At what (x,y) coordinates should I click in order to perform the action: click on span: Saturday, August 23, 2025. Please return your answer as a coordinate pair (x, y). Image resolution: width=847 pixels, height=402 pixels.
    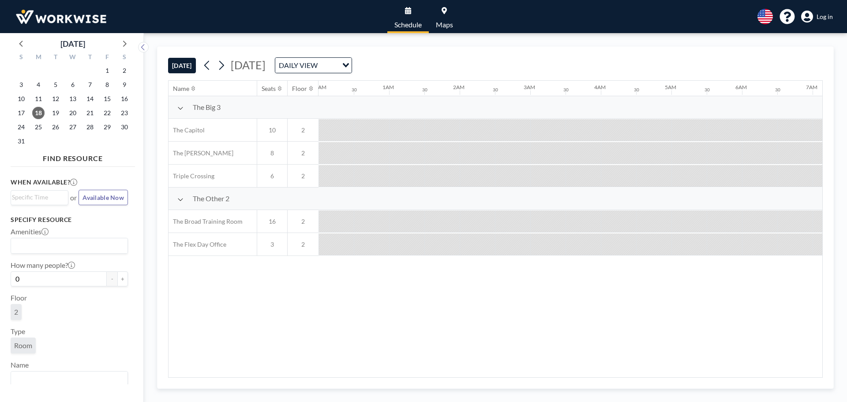
    Looking at the image, I should click on (124, 113).